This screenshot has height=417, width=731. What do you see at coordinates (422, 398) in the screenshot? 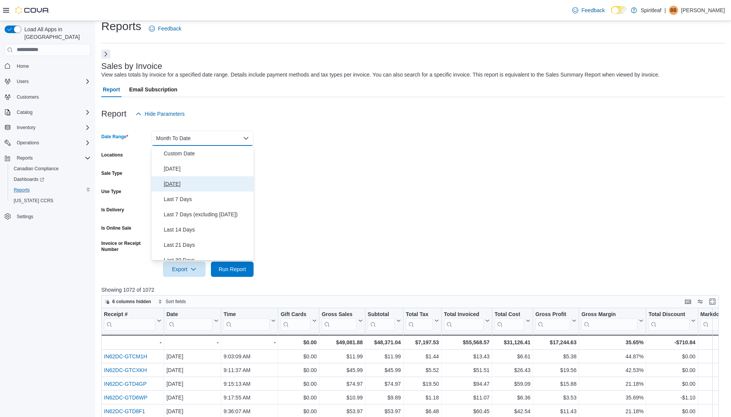
I see `div: $1.18` at bounding box center [422, 398].